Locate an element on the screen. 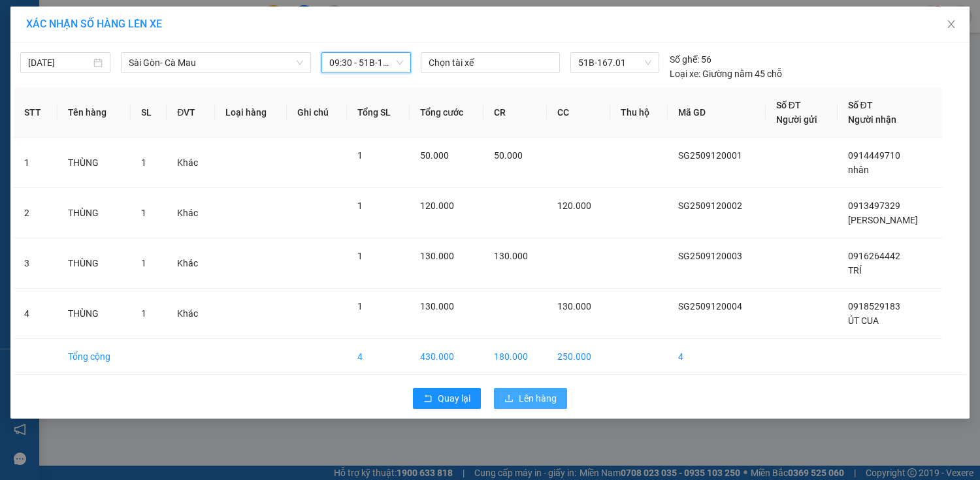  span: rollback is located at coordinates (427, 399).